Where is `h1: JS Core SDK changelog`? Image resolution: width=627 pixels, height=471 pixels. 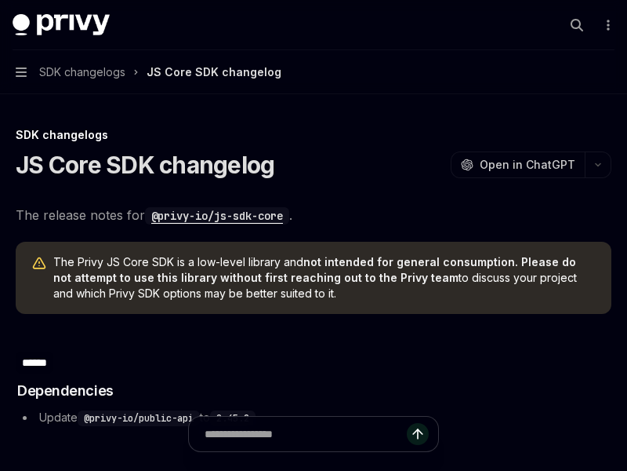 h1: JS Core SDK changelog is located at coordinates (145, 165).